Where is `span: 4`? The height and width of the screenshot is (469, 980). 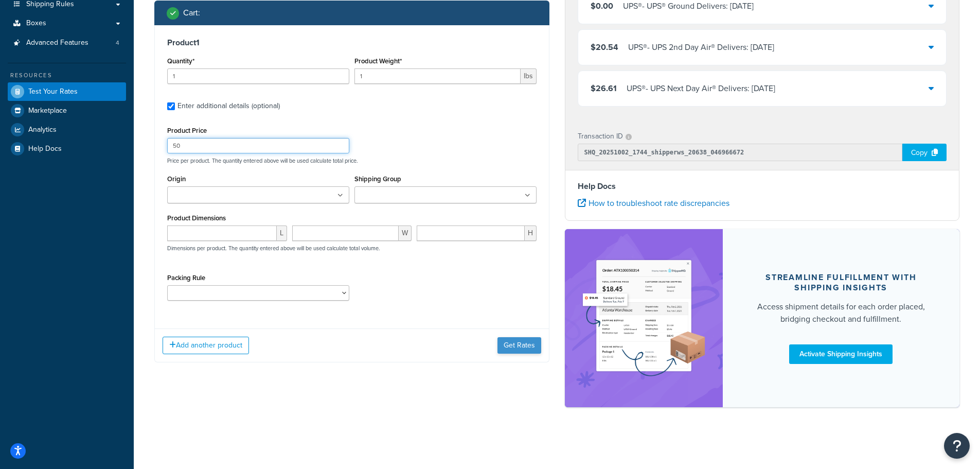
span: 4 is located at coordinates (117, 43).